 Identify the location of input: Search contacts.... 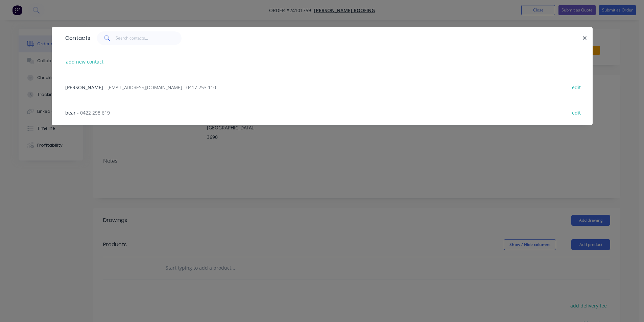
(149, 38).